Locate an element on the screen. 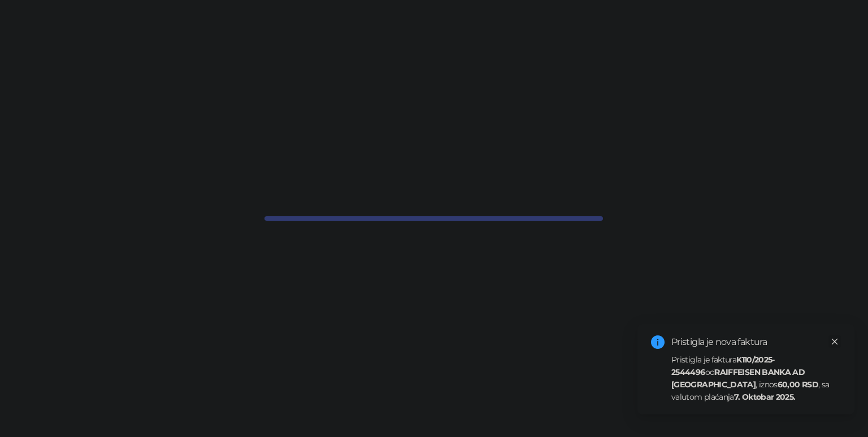 The image size is (868, 437). a: Close is located at coordinates (835, 341).